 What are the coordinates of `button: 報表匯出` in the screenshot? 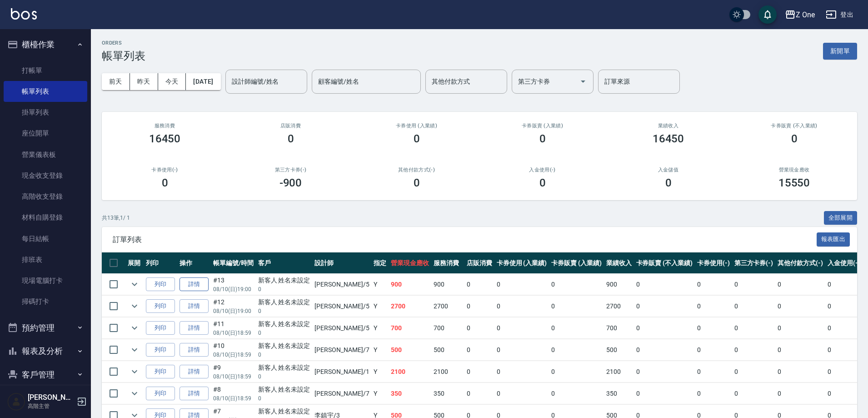 It's located at (833, 239).